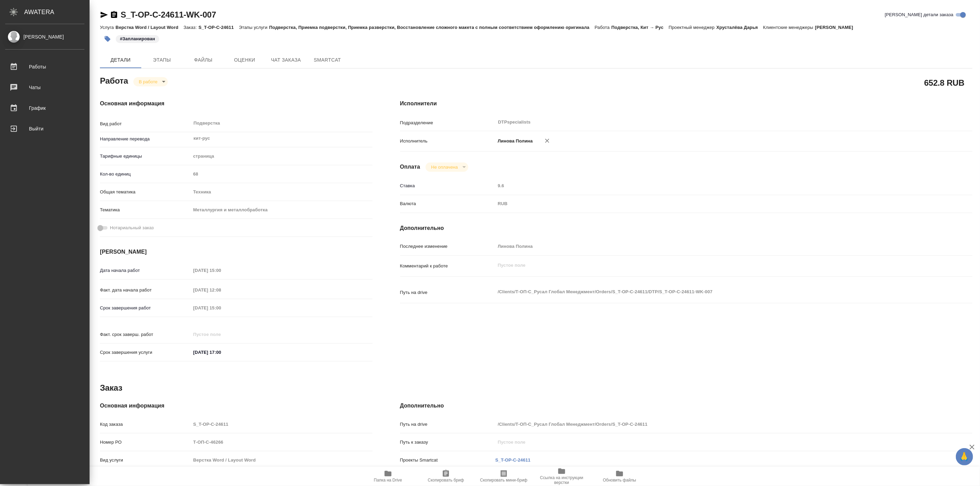  Describe the element at coordinates (281, 210) in the screenshot. I see `div: Металлургия и металлобработка` at that location.